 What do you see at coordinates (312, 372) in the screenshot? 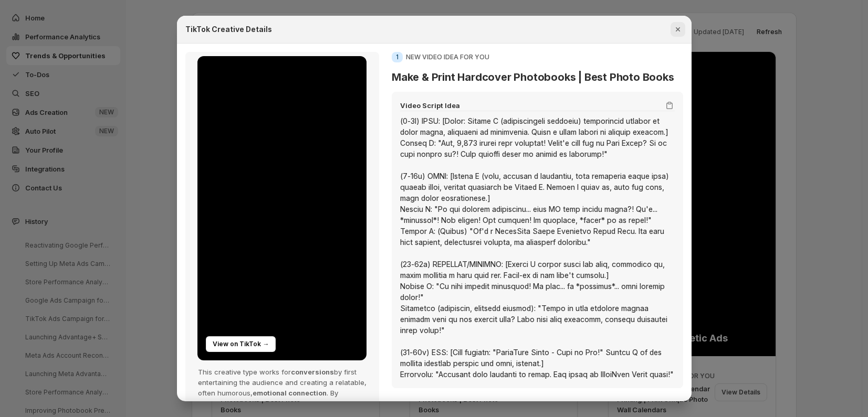
I see `span: conversions` at bounding box center [312, 372].